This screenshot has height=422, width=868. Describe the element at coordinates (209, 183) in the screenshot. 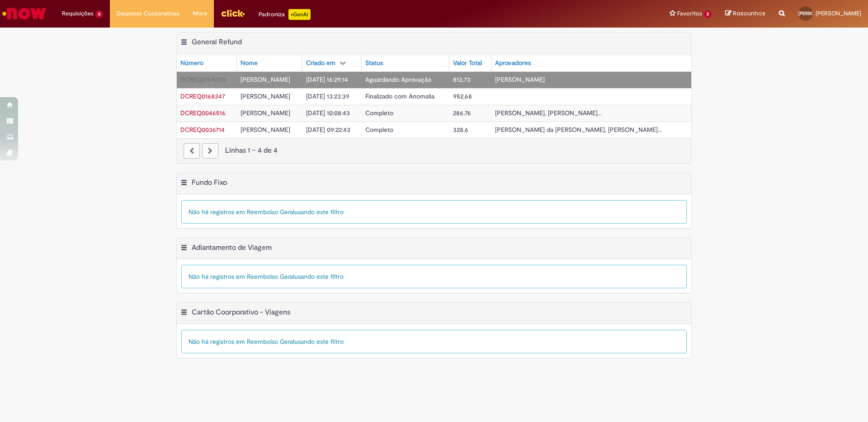

I see `h2: Fundo Fixo` at that location.